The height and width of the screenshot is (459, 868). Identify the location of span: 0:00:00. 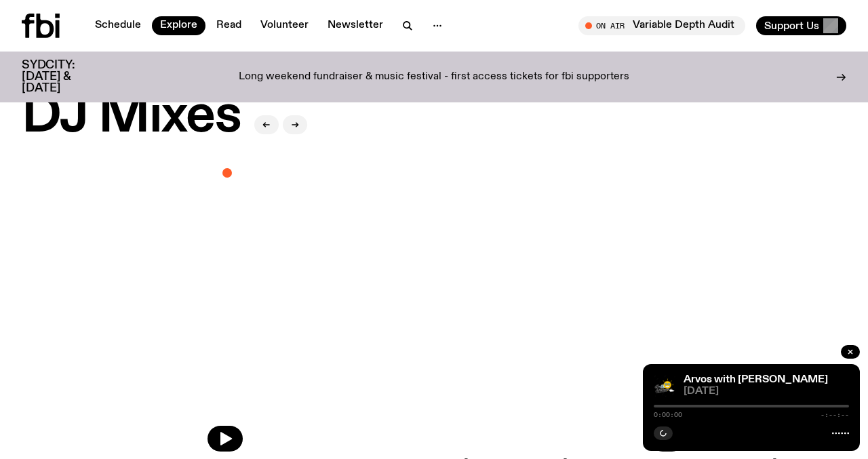
(668, 415).